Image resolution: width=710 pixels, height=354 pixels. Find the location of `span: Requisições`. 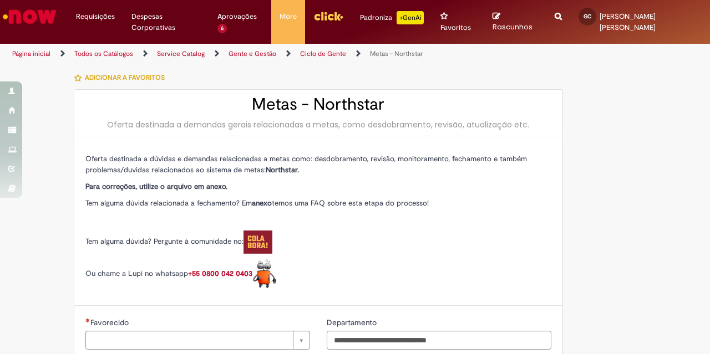

span: Requisições is located at coordinates (95, 17).